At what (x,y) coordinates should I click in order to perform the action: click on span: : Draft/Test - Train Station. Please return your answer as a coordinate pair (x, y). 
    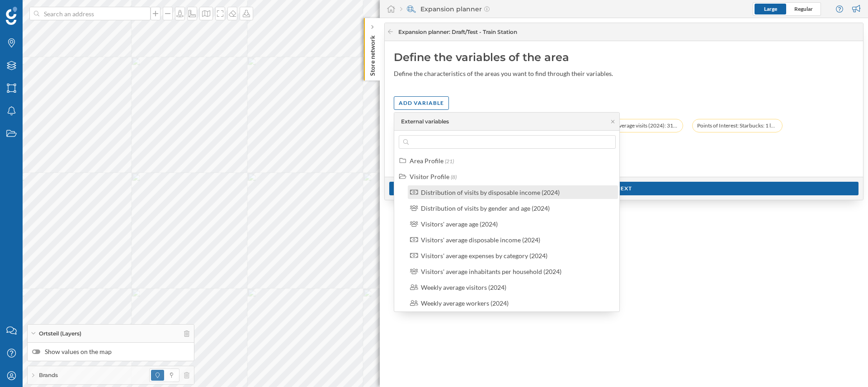
    Looking at the image, I should click on (482, 31).